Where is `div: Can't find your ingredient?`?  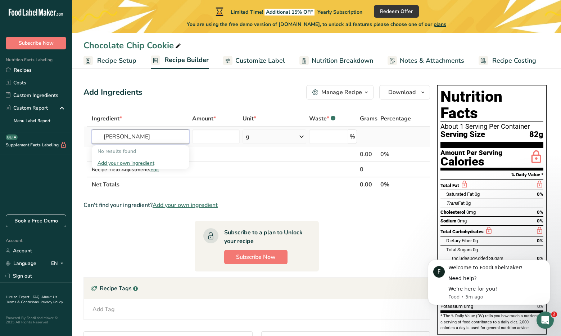
div: Can't find your ingredient? is located at coordinates (257, 205).